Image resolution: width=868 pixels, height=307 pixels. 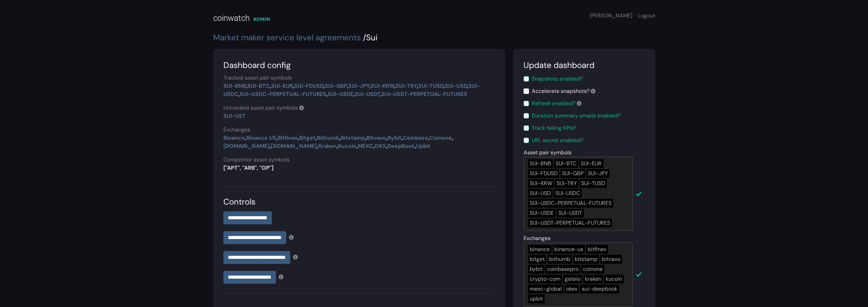 What do you see at coordinates (566, 183) in the screenshot?
I see `div: SUI-TRY` at bounding box center [566, 183].